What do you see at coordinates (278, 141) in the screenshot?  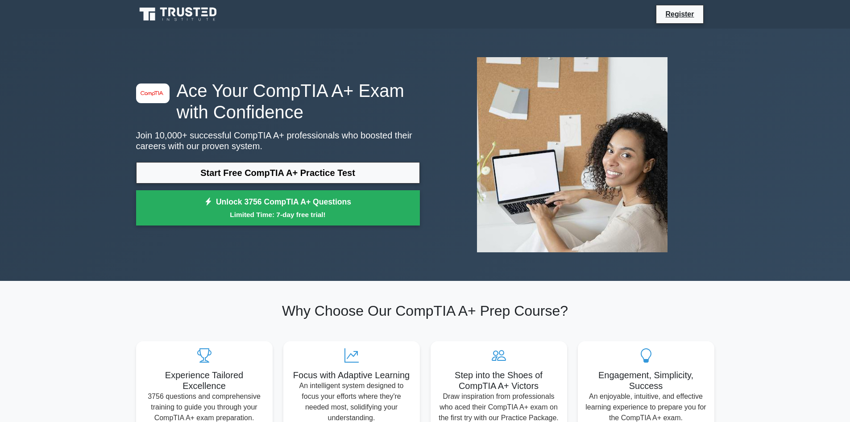 I see `p: Join 10,000+ successful CompTIA A+ professionals who boosted their careers with our proven system.` at bounding box center [278, 141].